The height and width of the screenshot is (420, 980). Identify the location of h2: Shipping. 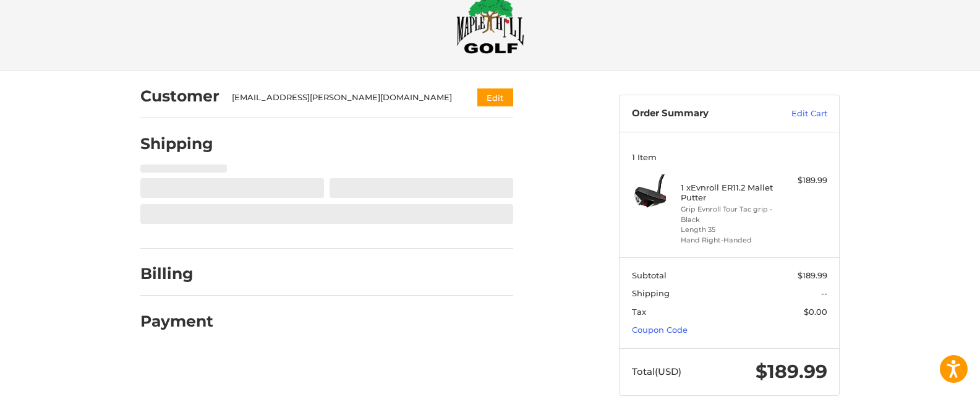
(177, 143).